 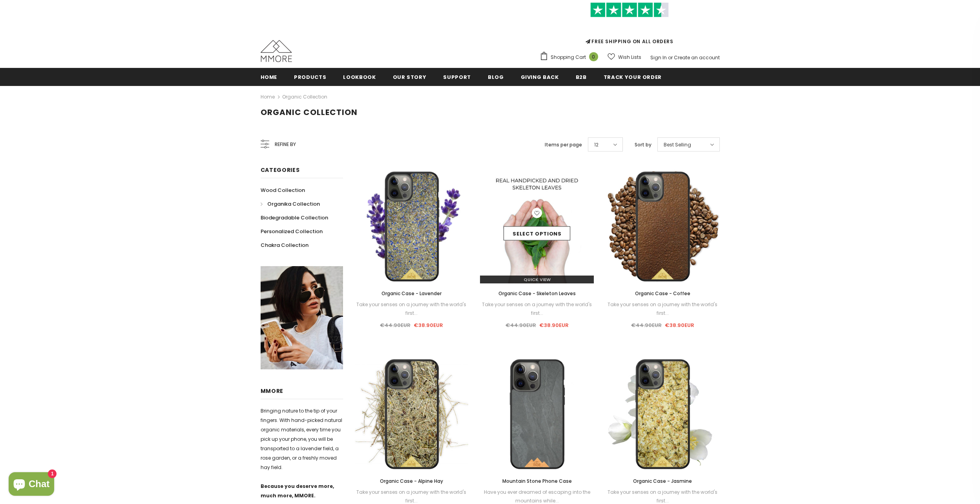 What do you see at coordinates (292, 231) in the screenshot?
I see `span: Personalized Collection` at bounding box center [292, 231].